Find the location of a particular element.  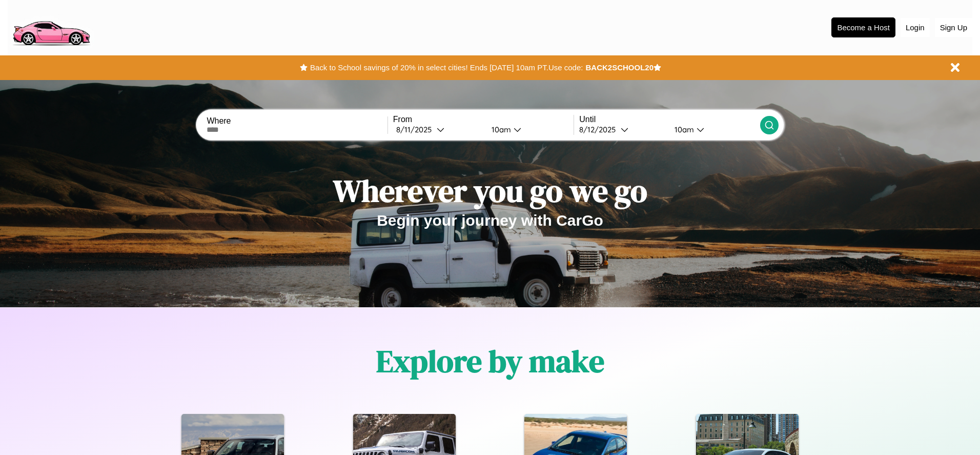

div: 8 / 12 / 2025 is located at coordinates (600, 129).